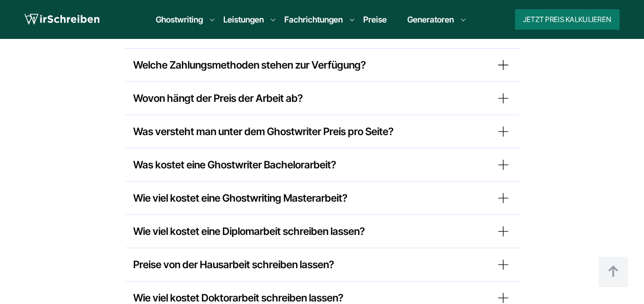 The width and height of the screenshot is (644, 304). Describe the element at coordinates (243, 19) in the screenshot. I see `a: Leistungen` at that location.